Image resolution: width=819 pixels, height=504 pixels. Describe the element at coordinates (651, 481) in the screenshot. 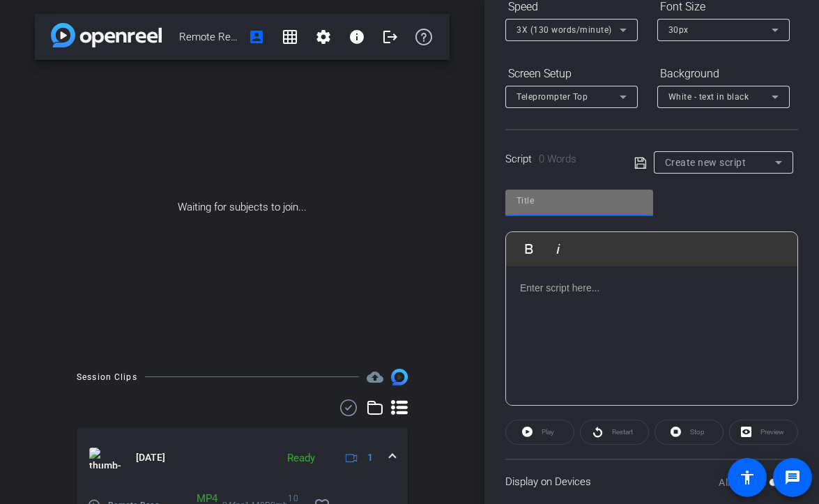

I see `div: Display on Devices` at that location.